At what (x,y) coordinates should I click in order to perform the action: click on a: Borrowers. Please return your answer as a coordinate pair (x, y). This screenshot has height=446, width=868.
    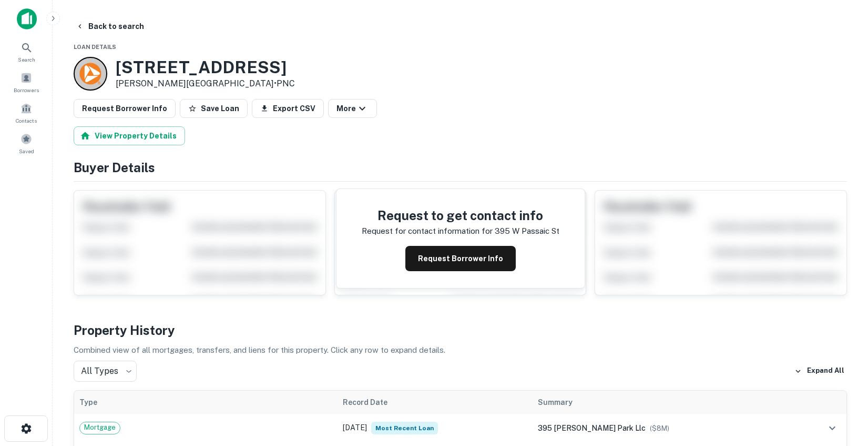
    Looking at the image, I should click on (26, 82).